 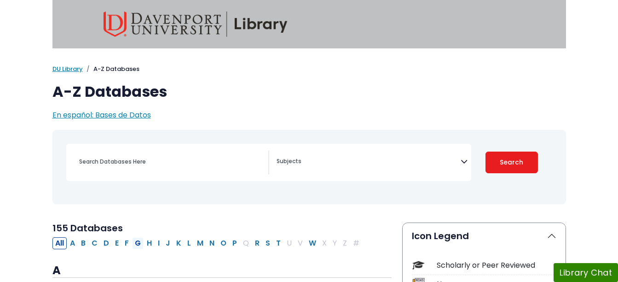 What do you see at coordinates (168, 243) in the screenshot?
I see `button: Filter Results J` at bounding box center [168, 243].